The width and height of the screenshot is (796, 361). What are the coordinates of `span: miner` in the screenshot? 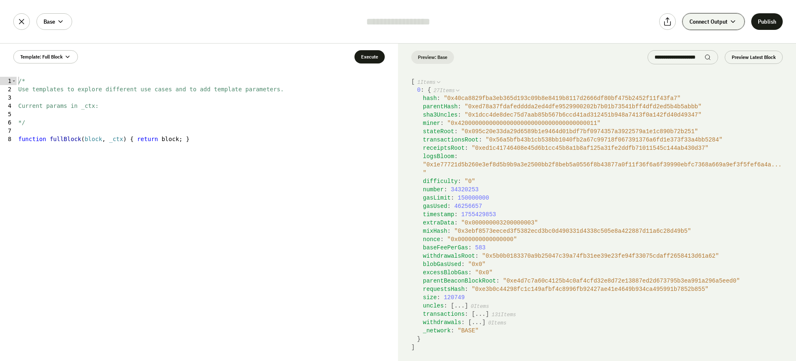 It's located at (432, 123).